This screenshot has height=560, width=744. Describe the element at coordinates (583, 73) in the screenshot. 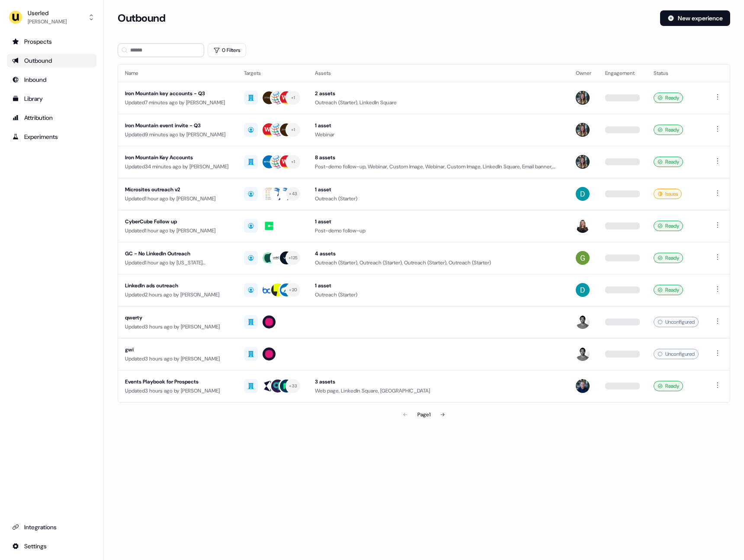

I see `th: Owner` at that location.